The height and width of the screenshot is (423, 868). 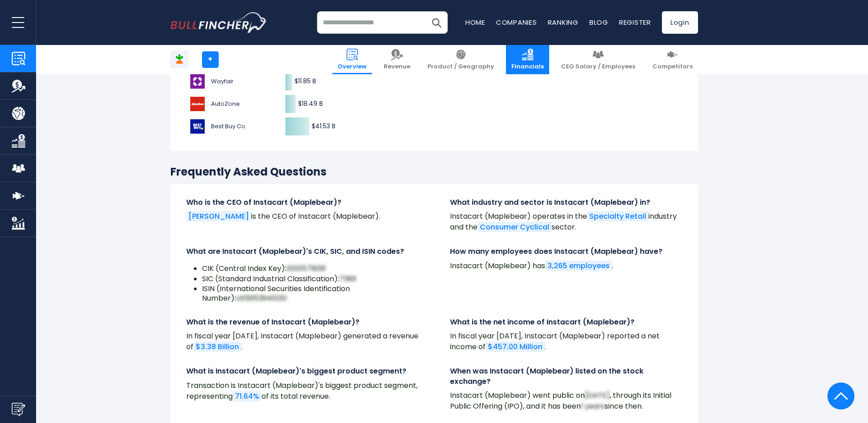 What do you see at coordinates (222, 127) in the screenshot?
I see `a: Best Buy Co.` at bounding box center [222, 127].